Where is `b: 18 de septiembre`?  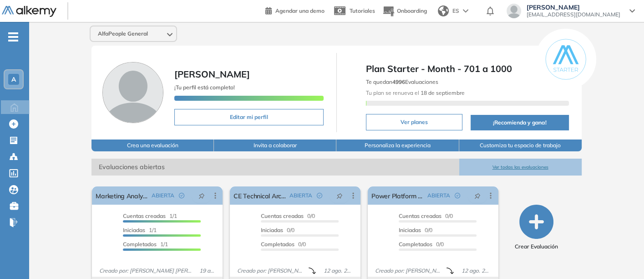 b: 18 de septiembre is located at coordinates (442, 93).